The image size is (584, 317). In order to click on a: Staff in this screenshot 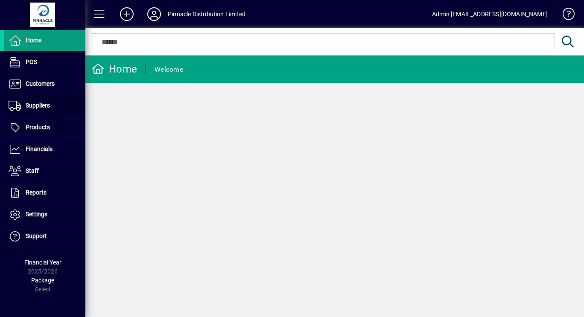, I will do `click(45, 171)`.